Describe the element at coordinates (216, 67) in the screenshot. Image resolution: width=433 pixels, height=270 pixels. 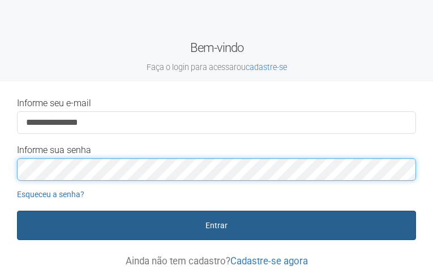
I see `small: Faça o login para acessar` at that location.